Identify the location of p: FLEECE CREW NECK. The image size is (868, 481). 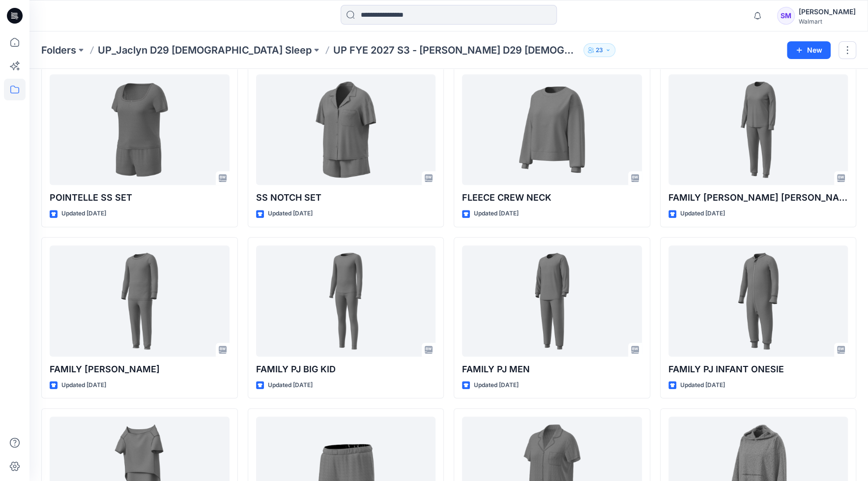
(552, 198).